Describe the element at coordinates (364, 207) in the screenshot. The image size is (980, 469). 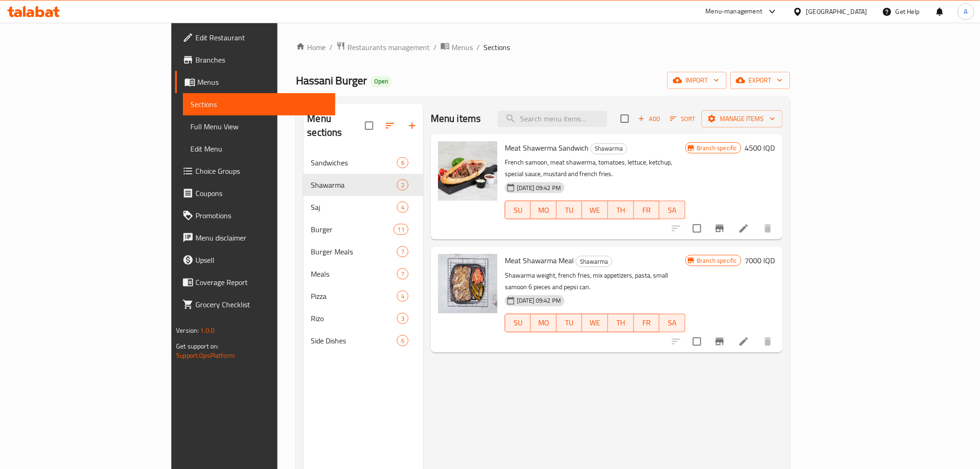
I see `div: Saj4` at that location.